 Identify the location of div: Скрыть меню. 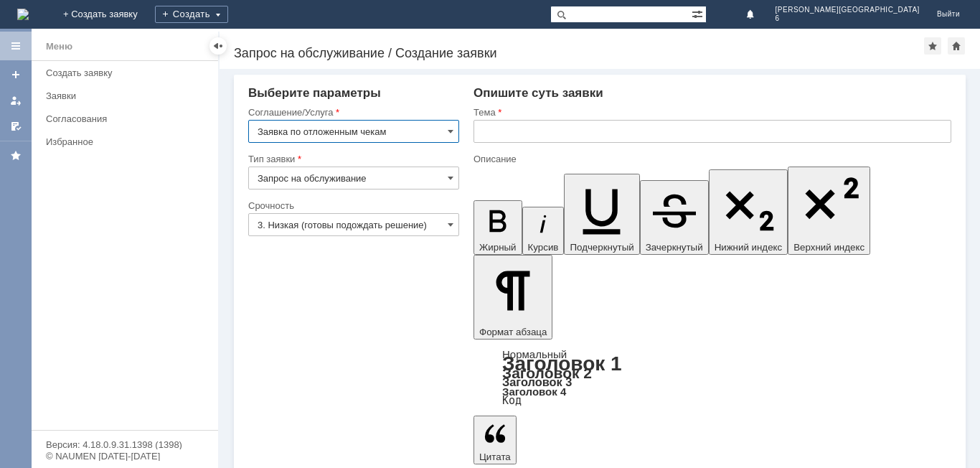
(218, 46).